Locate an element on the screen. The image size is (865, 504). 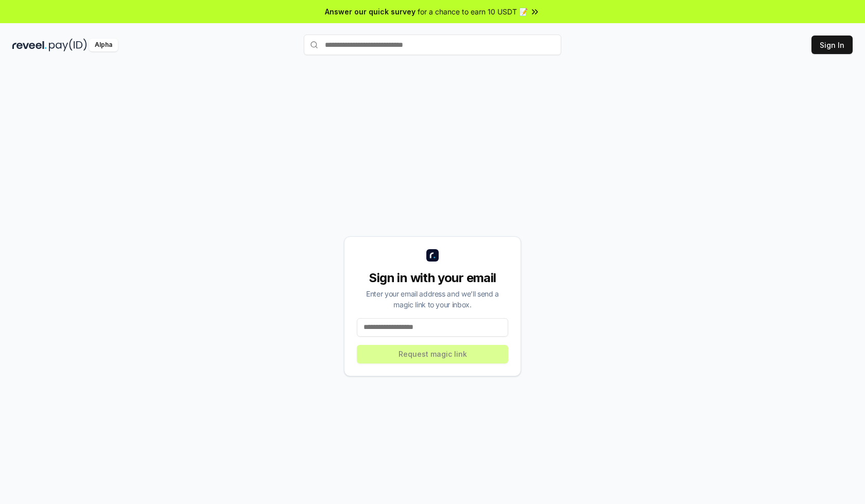
span: Answer our quick survey is located at coordinates (371, 12).